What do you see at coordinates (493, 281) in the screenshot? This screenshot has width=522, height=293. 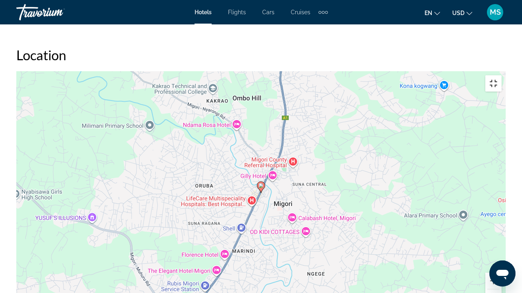 I see `button: Zoom in` at bounding box center [493, 281].